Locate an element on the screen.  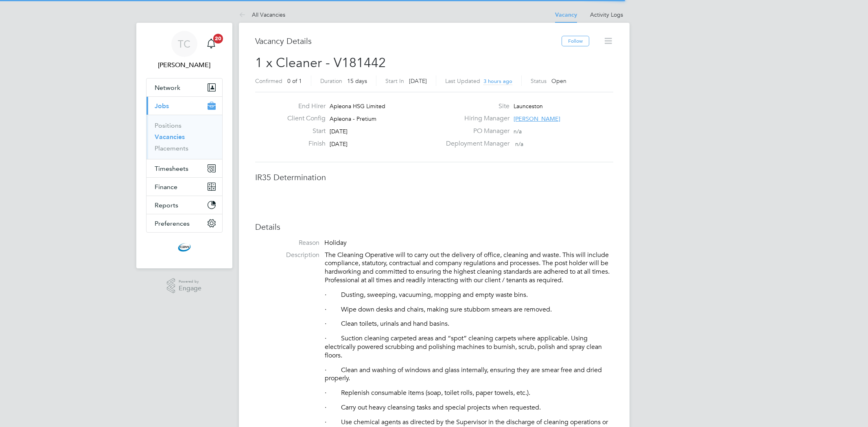
img: cbwstaffingsolutions-logo-retina.png is located at coordinates (184, 247).